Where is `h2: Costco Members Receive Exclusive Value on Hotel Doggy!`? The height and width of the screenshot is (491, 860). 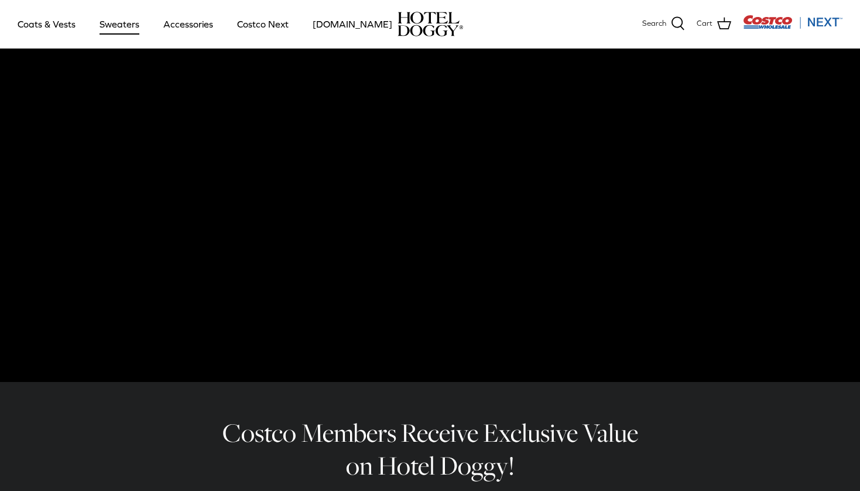 h2: Costco Members Receive Exclusive Value on Hotel Doggy! is located at coordinates (430, 449).